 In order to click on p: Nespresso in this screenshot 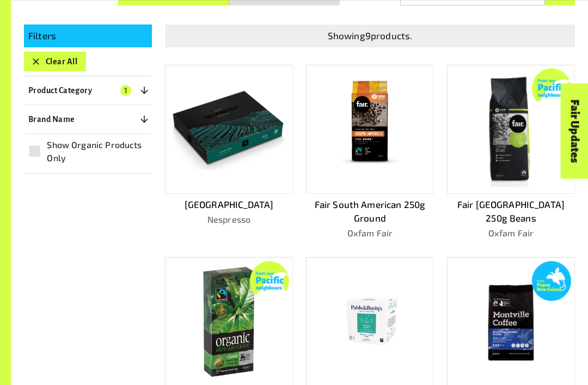, I will do `click(229, 219)`.